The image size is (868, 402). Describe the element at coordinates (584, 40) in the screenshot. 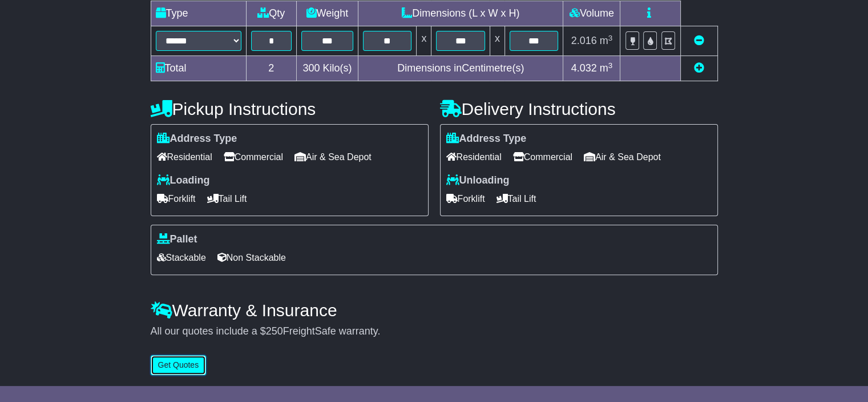

I see `span: 2.016` at that location.